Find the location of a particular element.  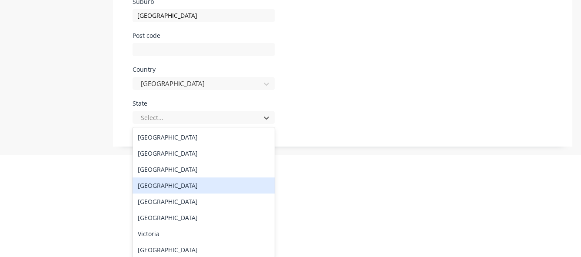

div: Post code is located at coordinates (203, 36).